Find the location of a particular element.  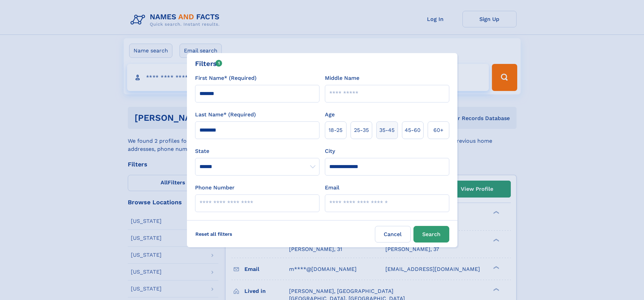

label: Phone Number is located at coordinates (215, 188).